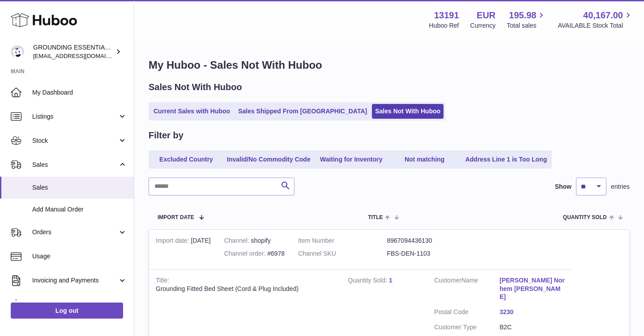  I want to click on a: 40,167.00 AVAILABLE Stock Total, so click(595, 20).